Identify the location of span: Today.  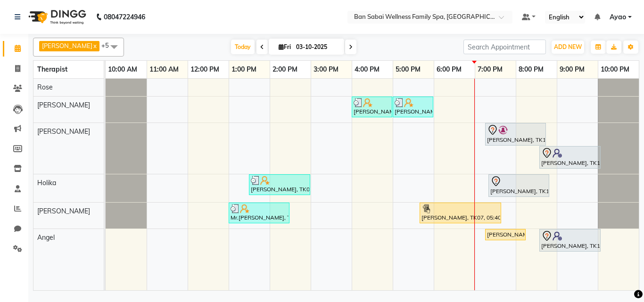
(243, 47).